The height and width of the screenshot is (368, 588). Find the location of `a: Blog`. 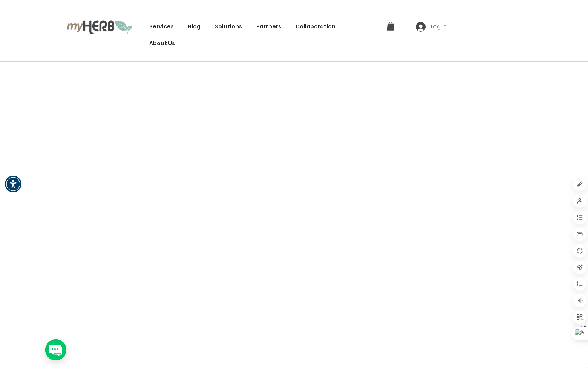

a: Blog is located at coordinates (194, 27).